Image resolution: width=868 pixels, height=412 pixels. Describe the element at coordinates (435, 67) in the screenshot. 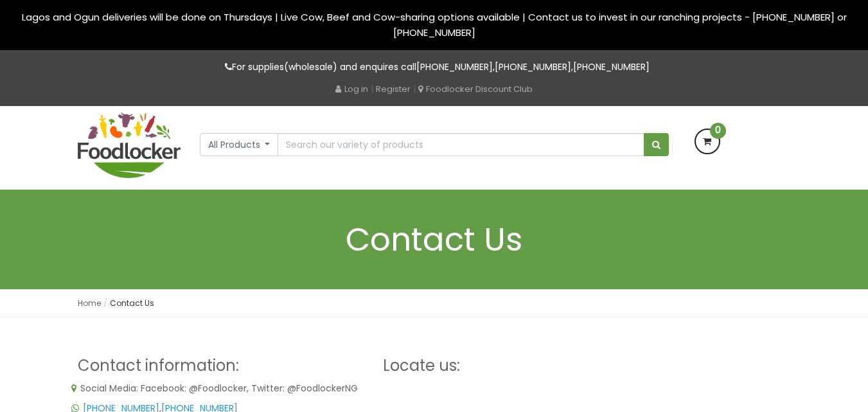

I see `p: For supplies(wholesale) and enquires call , ,` at that location.